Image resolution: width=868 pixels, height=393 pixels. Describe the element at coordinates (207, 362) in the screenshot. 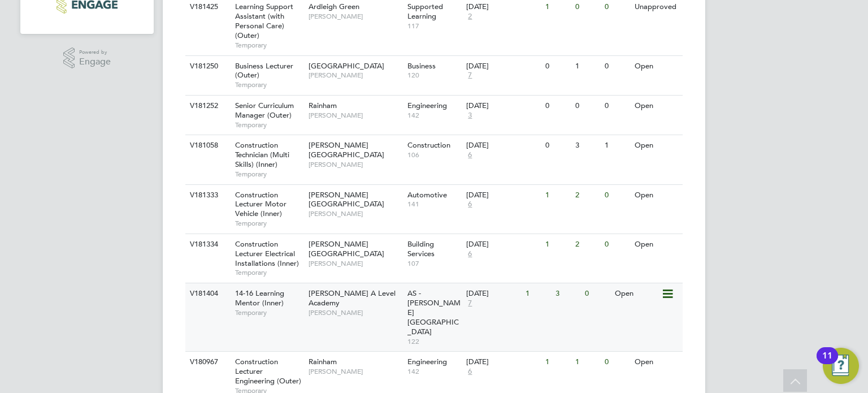

I see `div: V180967` at that location.